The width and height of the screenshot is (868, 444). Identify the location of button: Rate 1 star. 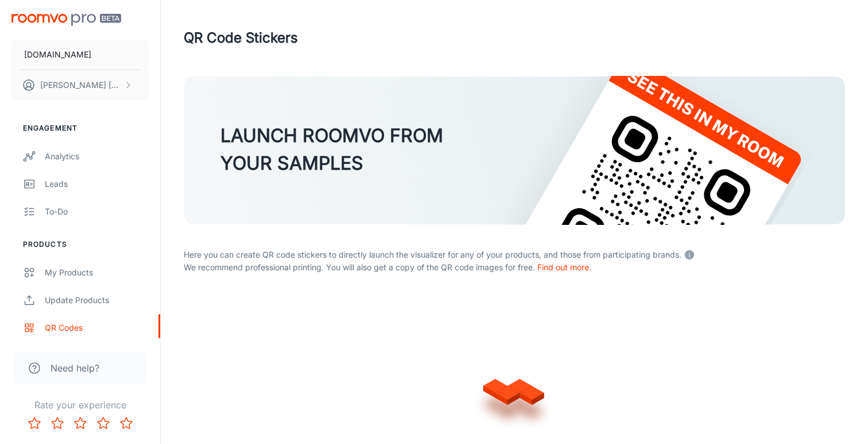
(34, 423).